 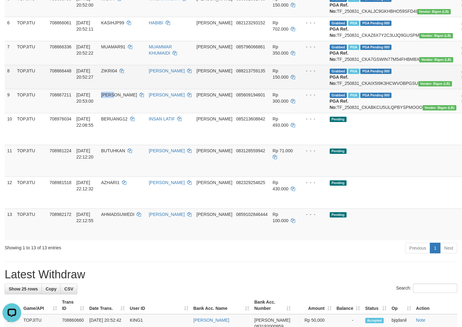 I want to click on span: Accepted, so click(x=375, y=320).